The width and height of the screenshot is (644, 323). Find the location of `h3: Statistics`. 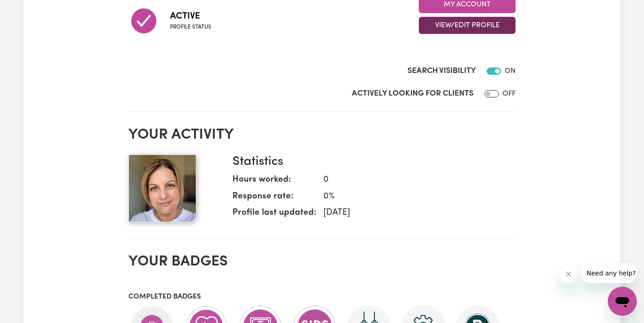

h3: Statistics is located at coordinates (370, 162).